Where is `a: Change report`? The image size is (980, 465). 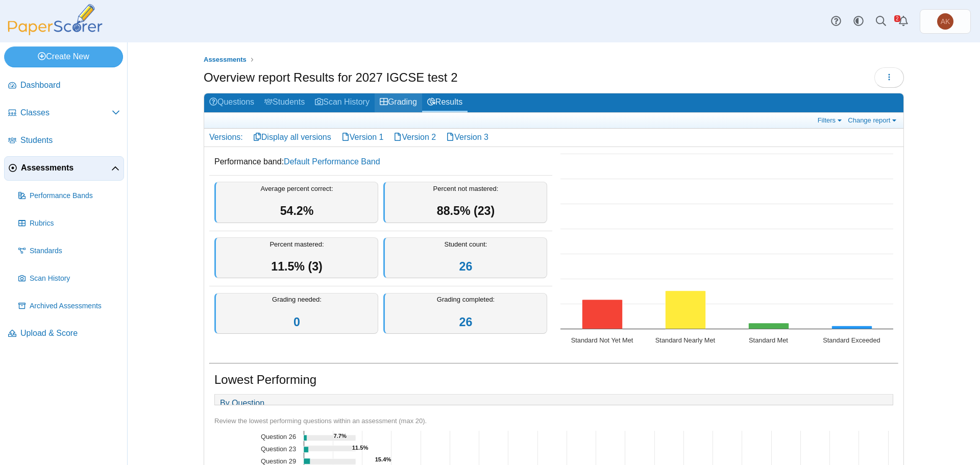 a: Change report is located at coordinates (873, 120).